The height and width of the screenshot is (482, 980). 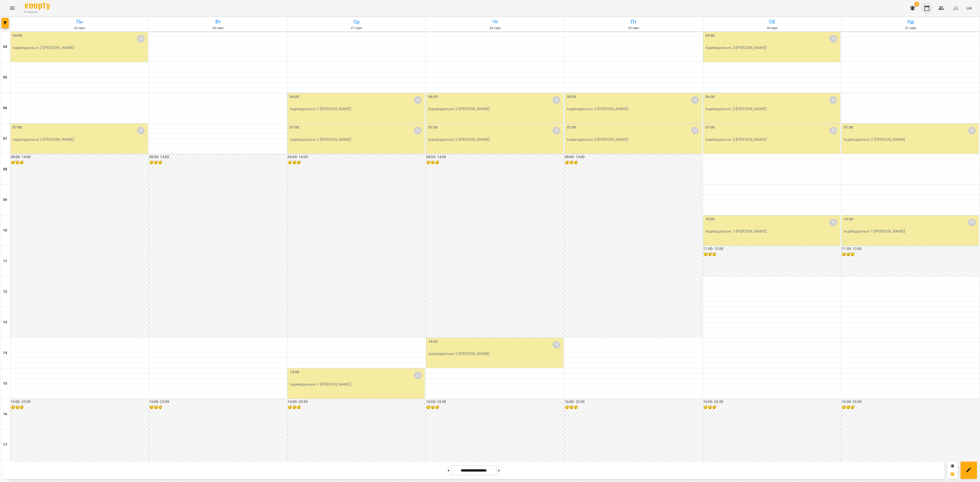 I want to click on h6: 31 серп, so click(x=911, y=28).